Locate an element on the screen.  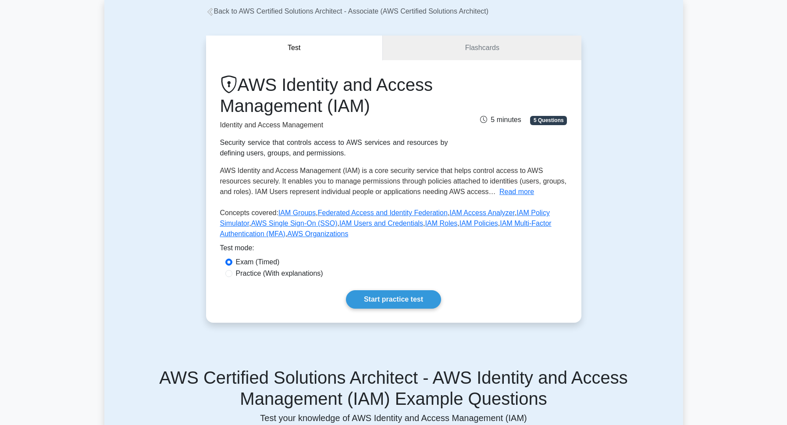
span: 5 Questions is located at coordinates (549, 120).